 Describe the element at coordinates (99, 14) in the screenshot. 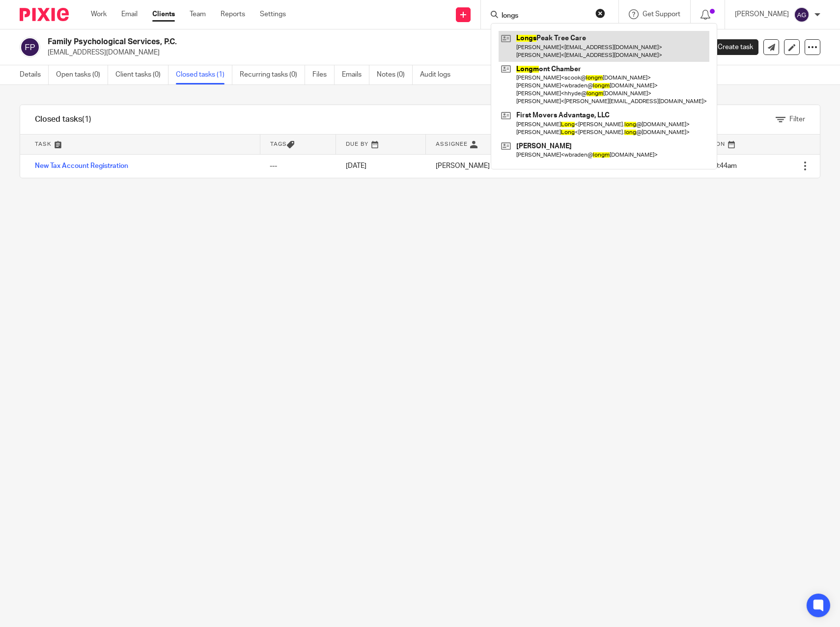

I see `a: Work` at that location.